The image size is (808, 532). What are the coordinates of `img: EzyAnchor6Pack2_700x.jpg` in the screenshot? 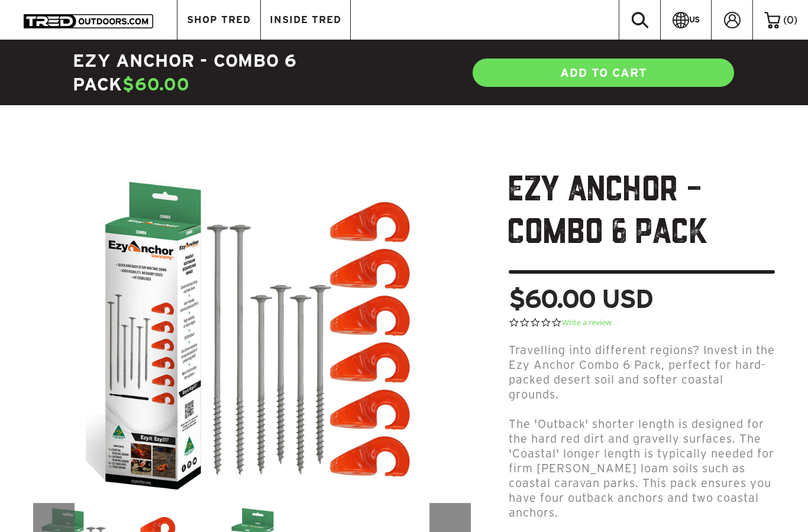 It's located at (252, 337).